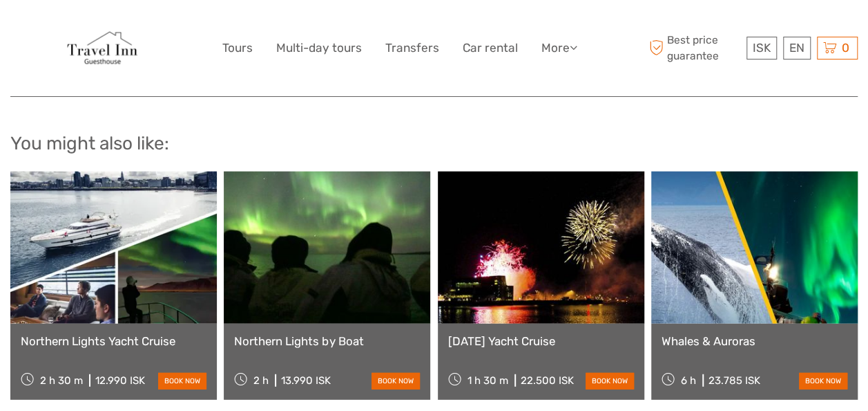 The height and width of the screenshot is (411, 868). What do you see at coordinates (762, 48) in the screenshot?
I see `span: ISK` at bounding box center [762, 48].